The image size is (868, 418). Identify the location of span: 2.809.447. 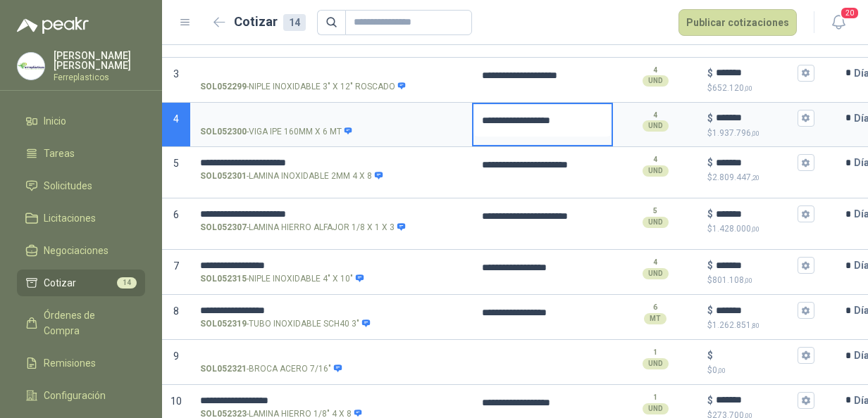
(735, 178).